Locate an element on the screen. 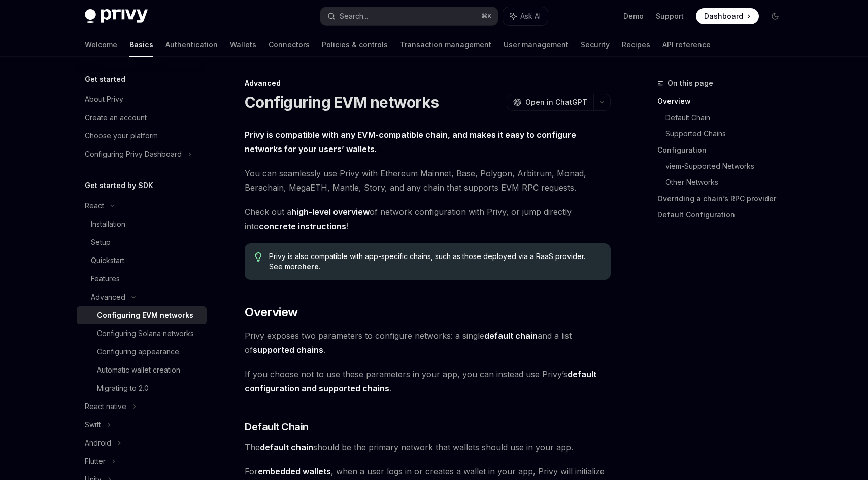 This screenshot has width=868, height=480. span: Check out a of network configuration with Privy, or jump directly into ! is located at coordinates (427, 219).